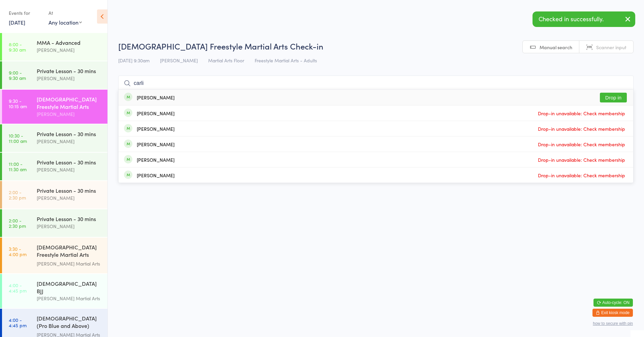  I want to click on div: MMA - Advanced, so click(69, 42).